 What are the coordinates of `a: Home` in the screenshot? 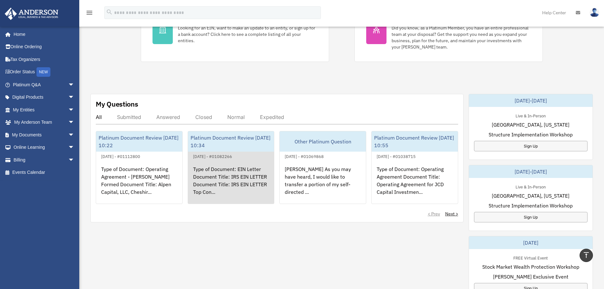 It's located at (42, 34).